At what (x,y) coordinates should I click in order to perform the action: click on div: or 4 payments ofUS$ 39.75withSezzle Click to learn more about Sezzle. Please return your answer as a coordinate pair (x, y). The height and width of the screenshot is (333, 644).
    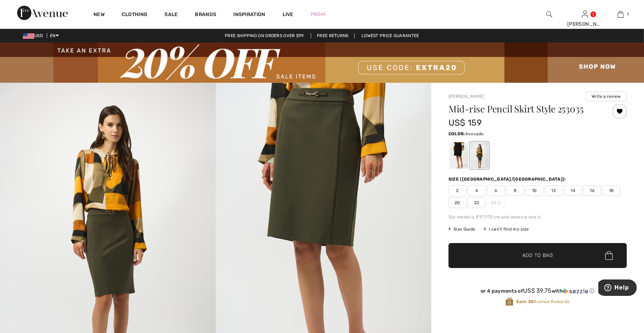
    Looking at the image, I should click on (538, 292).